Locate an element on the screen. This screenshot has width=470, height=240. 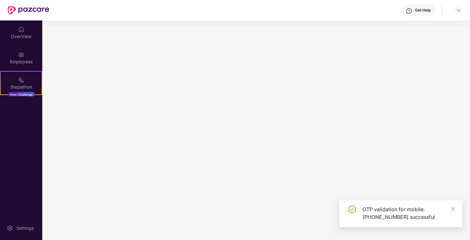
div: Stepathon is located at coordinates (21, 87).